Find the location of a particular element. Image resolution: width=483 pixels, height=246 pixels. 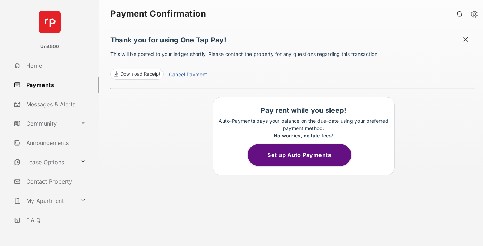

img: svg+xml;base64,PHN2ZyB4bWxucz0iaHR0cDovL3d3dy53My5vcmcvMjAwMC9zdmciIHdpZHRoPSI2NCIgaGVpZ2h0PSI2NC... is located at coordinates (50, 22).